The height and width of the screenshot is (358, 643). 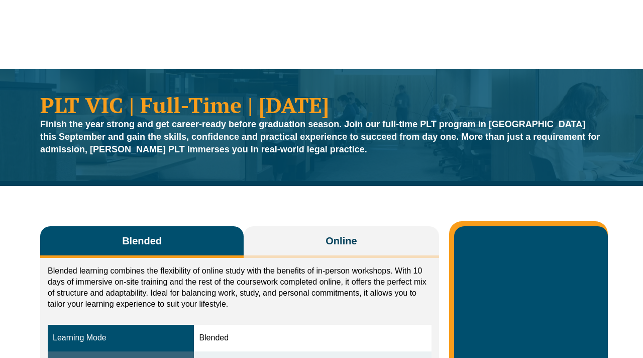 I want to click on p: Blended learning combines the flexibility of online study with the benefits of in-person workshop..., so click(x=240, y=288).